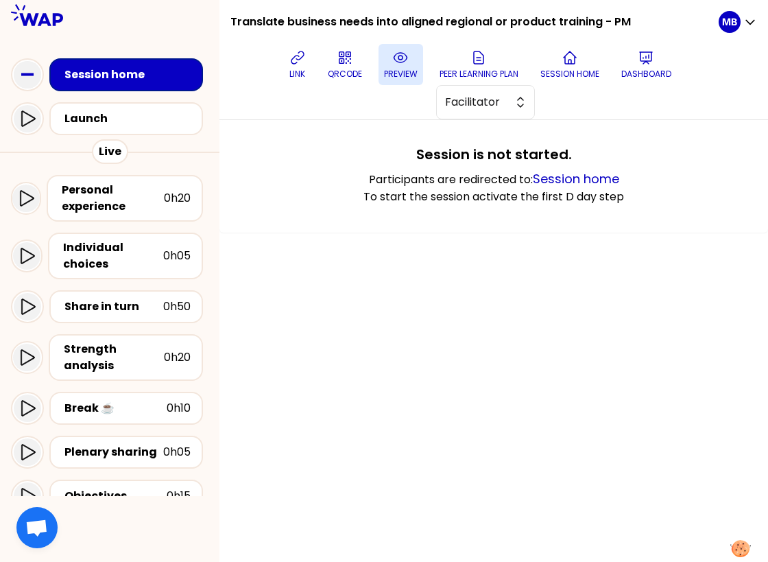 The width and height of the screenshot is (768, 562). Describe the element at coordinates (178, 408) in the screenshot. I see `div: 0h10` at that location.